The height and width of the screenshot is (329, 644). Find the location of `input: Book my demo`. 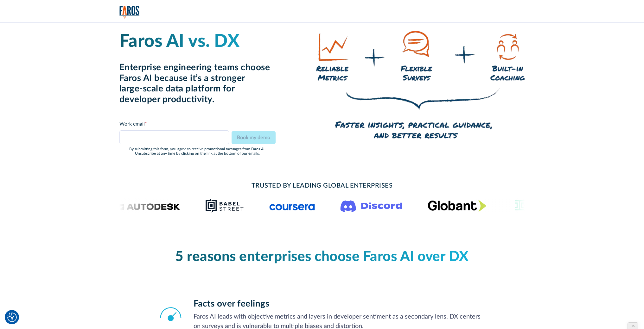

input: Book my demo is located at coordinates (253, 138).